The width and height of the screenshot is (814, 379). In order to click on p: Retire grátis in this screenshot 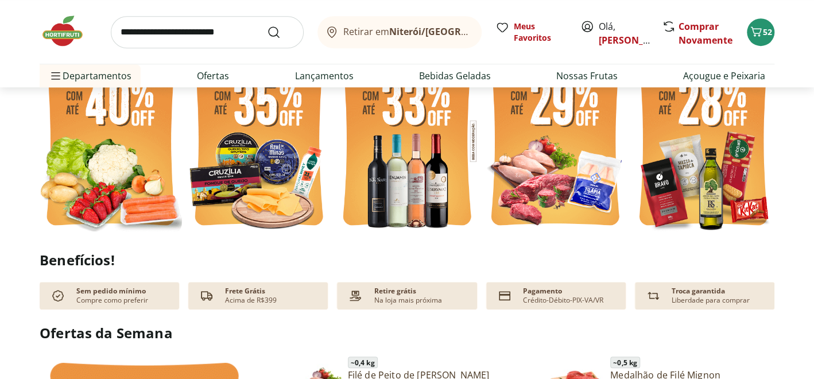, I will do `click(394, 291)`.